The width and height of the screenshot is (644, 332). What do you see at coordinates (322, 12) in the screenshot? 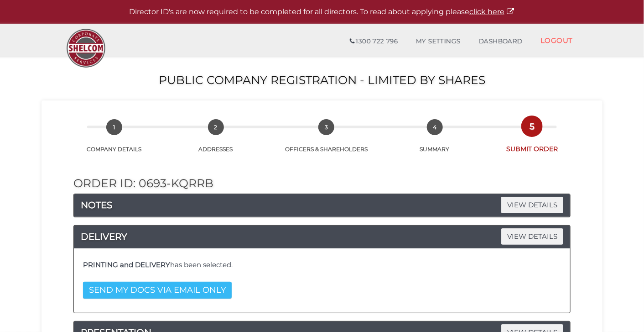
I see `p: Director ID's are now required to be completed for all directors. To read about applying please` at bounding box center [322, 12].